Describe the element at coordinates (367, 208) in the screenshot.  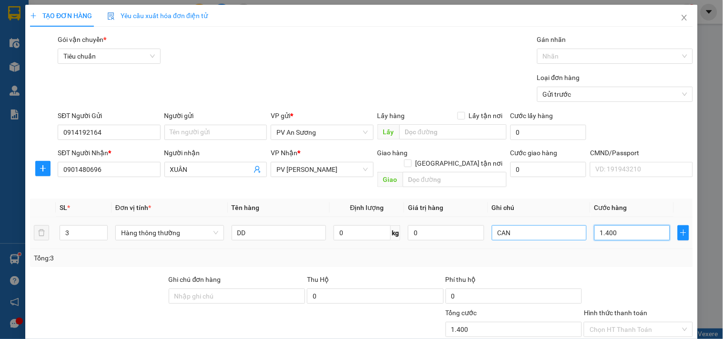
I see `span: Định lượng` at that location.